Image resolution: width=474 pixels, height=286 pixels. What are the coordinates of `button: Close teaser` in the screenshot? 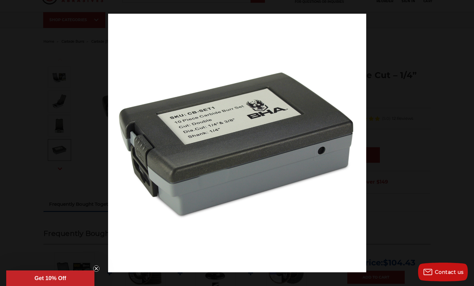 It's located at (96, 268).